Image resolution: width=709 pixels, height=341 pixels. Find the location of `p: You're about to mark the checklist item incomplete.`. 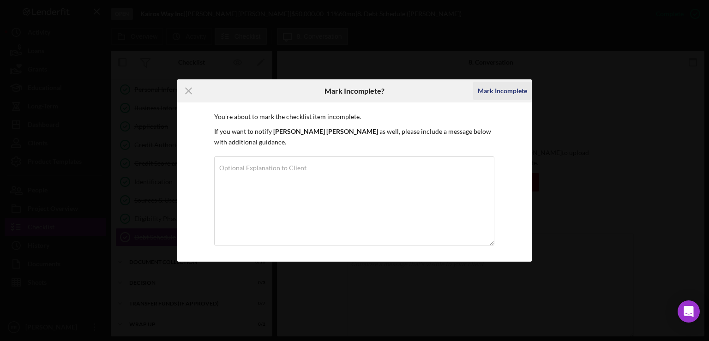

p: You're about to mark the checklist item incomplete. is located at coordinates (354, 117).